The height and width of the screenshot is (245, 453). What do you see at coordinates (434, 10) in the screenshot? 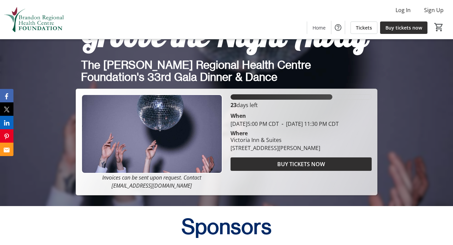
I see `span: Sign Up` at bounding box center [434, 10].